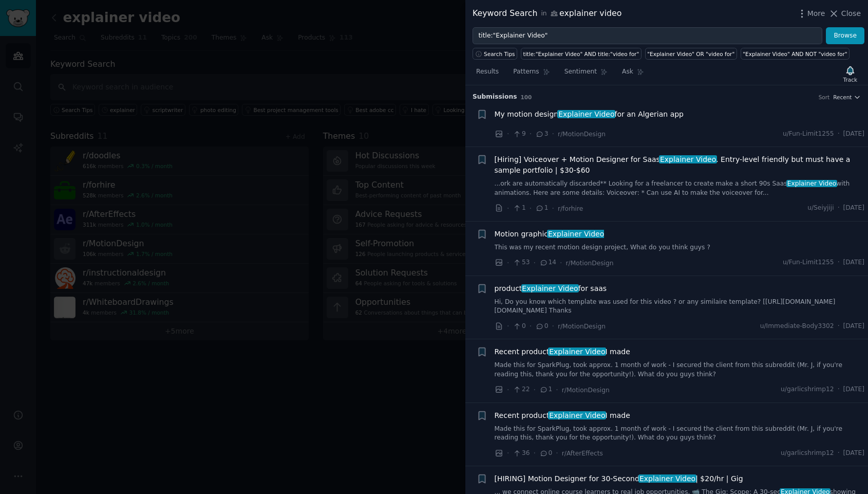 Image resolution: width=868 pixels, height=494 pixels. What do you see at coordinates (795, 54) in the screenshot?
I see `a: "Explainer Video" AND NOT "video for"` at bounding box center [795, 54].